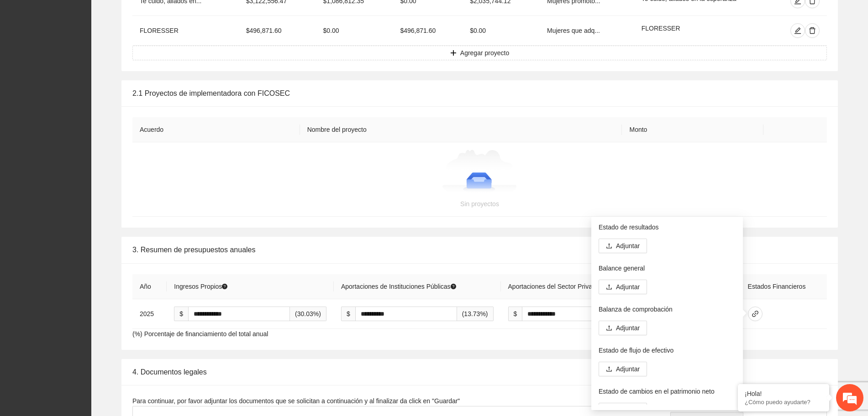  I want to click on span: Aportaciones del Sector Privado, so click(557, 286).